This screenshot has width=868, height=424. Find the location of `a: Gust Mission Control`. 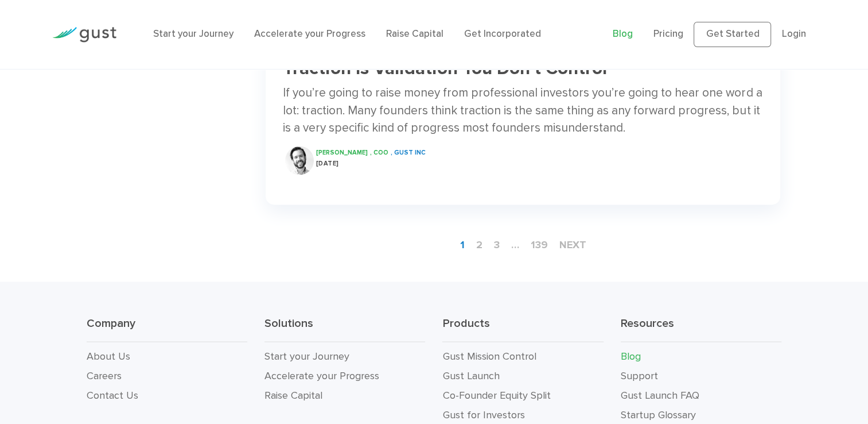

a: Gust Mission Control is located at coordinates (489, 355).